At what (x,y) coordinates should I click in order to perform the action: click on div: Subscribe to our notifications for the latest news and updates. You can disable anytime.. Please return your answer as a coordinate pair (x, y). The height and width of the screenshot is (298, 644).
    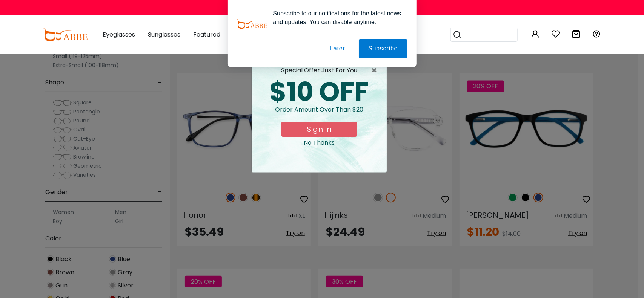
    Looking at the image, I should click on (337, 18).